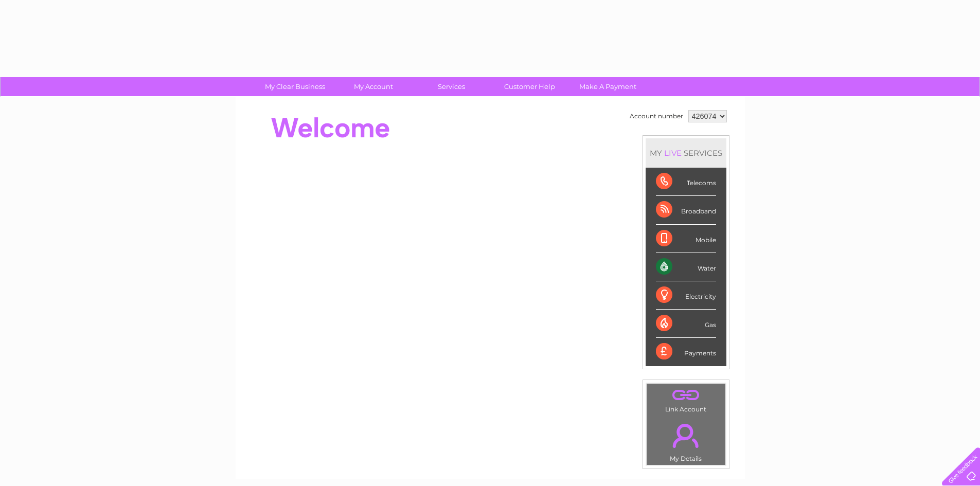 The image size is (980, 486). Describe the element at coordinates (686, 295) in the screenshot. I see `div: Electricity` at that location.